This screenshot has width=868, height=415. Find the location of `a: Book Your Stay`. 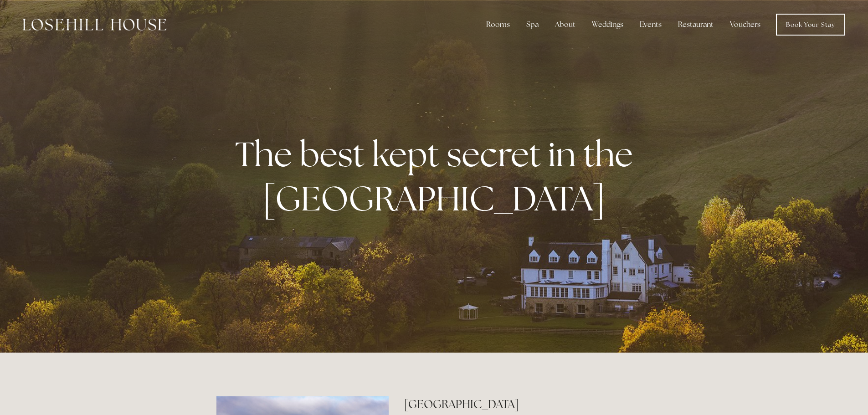

a: Book Your Stay is located at coordinates (811, 25).